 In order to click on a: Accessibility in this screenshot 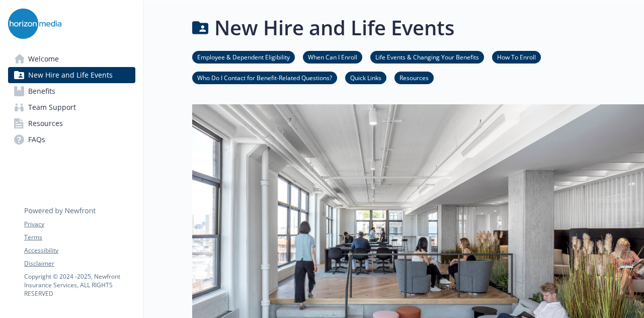, I will do `click(79, 250)`.